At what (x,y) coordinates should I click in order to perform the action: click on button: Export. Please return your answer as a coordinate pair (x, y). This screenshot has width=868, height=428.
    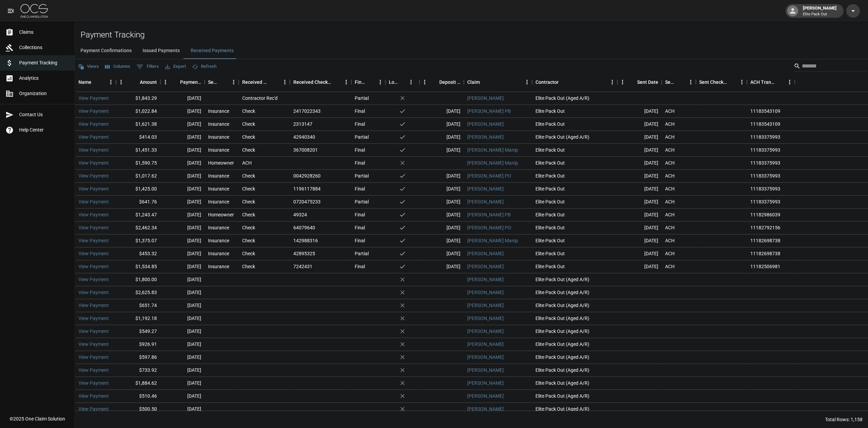
    Looking at the image, I should click on (175, 66).